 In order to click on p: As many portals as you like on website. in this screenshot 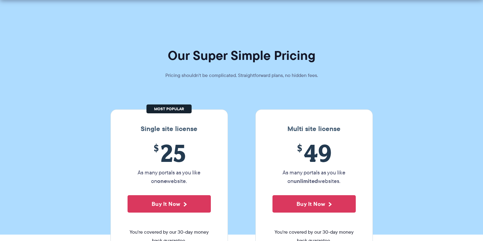, I will do `click(169, 177)`.